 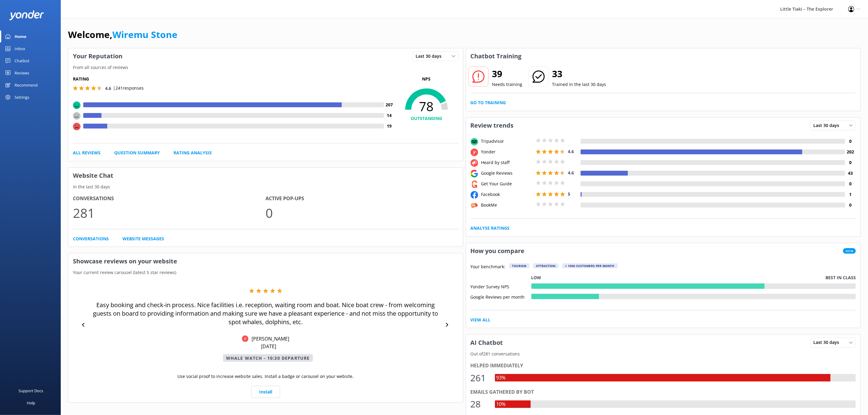 What do you see at coordinates (143, 238) in the screenshot?
I see `a: Website Messages` at bounding box center [143, 238].